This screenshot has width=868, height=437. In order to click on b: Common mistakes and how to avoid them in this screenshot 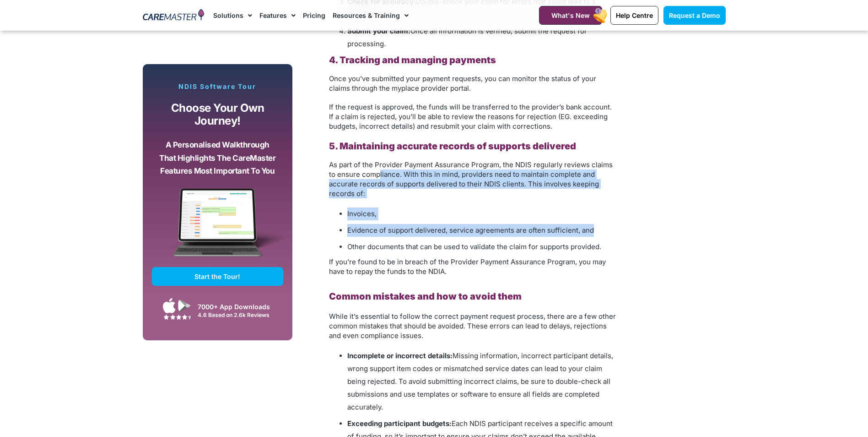, I will do `click(425, 296)`.